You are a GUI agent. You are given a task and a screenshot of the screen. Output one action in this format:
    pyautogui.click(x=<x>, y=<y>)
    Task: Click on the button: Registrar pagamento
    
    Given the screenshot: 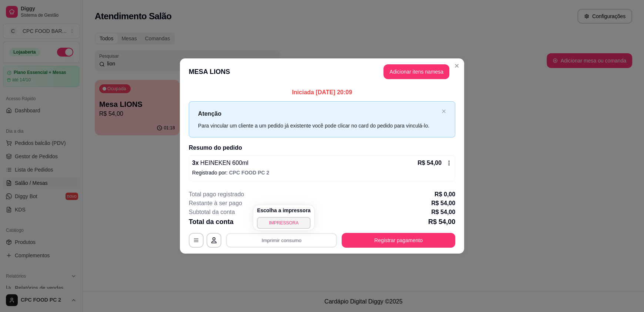 What is the action you would take?
    pyautogui.click(x=398, y=240)
    